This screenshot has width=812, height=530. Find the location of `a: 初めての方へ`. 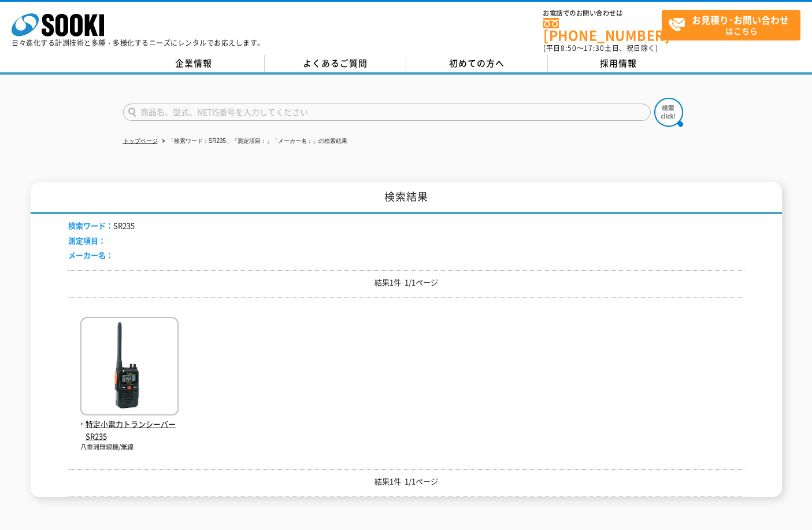

a: 初めての方へ is located at coordinates (477, 64).